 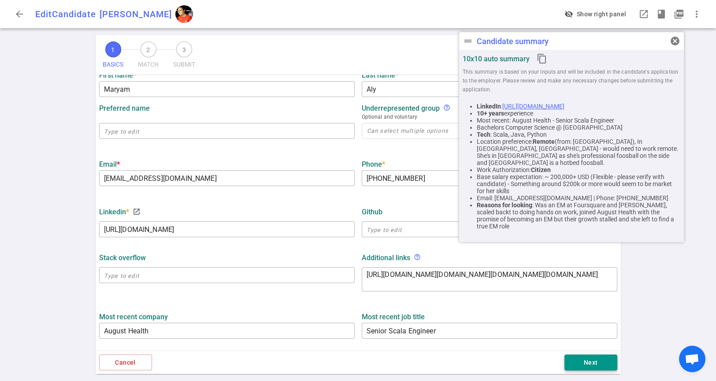 I want to click on span: book, so click(x=661, y=14).